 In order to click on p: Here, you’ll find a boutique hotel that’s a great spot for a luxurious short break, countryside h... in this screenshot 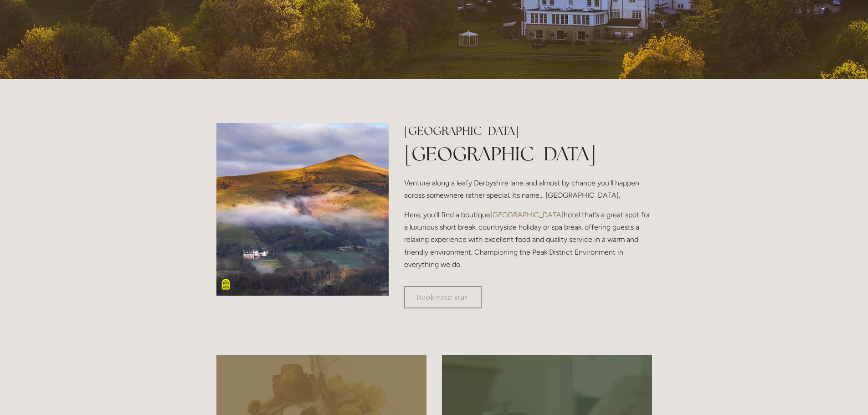, I will do `click(528, 239)`.